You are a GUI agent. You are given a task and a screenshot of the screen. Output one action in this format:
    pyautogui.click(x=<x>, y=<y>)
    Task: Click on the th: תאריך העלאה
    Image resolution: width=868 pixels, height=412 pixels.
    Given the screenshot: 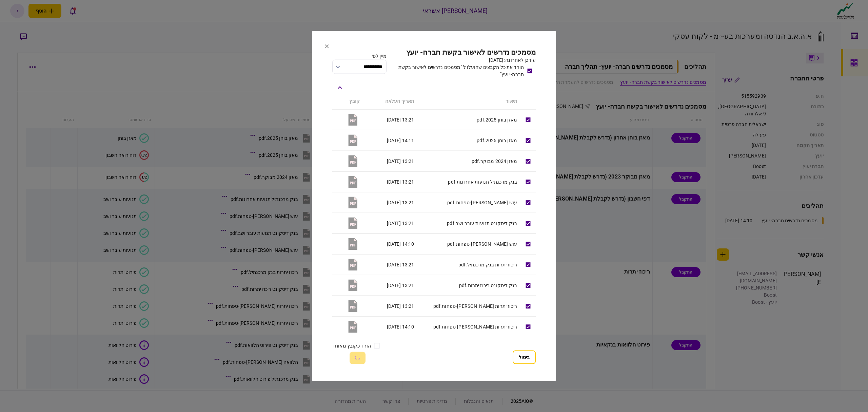 What is the action you would take?
    pyautogui.click(x=390, y=101)
    